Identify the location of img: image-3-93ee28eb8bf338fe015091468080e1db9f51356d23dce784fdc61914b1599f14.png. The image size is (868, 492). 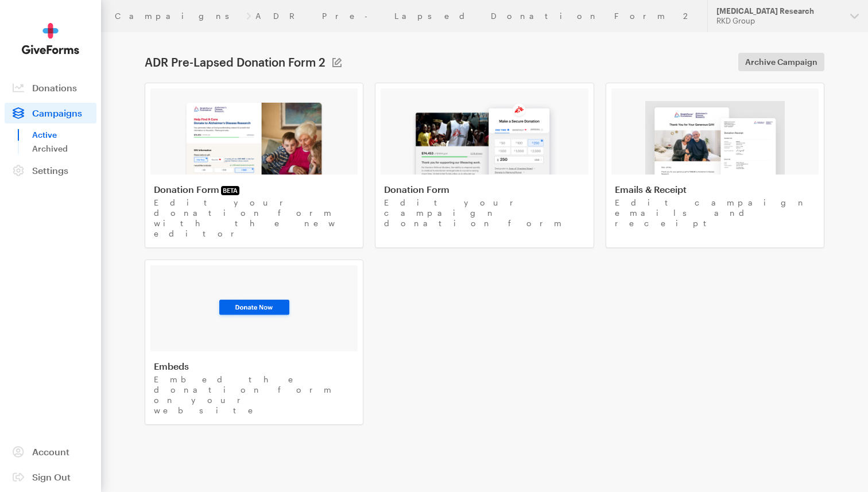
(255, 308).